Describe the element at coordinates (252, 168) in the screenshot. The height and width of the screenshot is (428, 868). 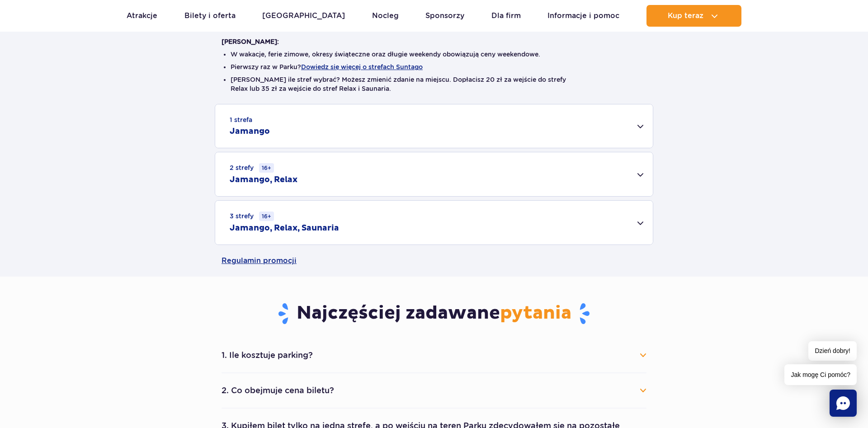
I see `small: 2 strefy` at that location.